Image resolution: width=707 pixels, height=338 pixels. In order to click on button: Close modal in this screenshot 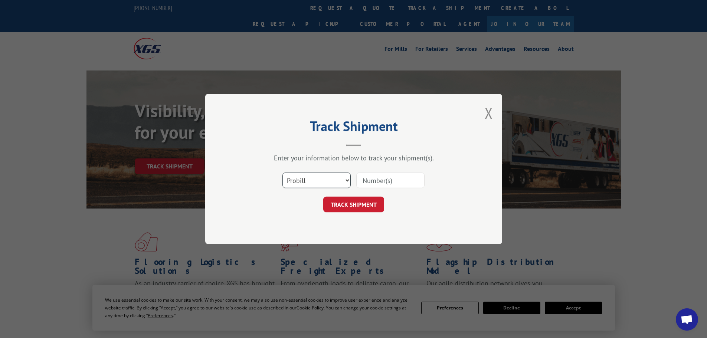, I will do `click(489, 113)`.